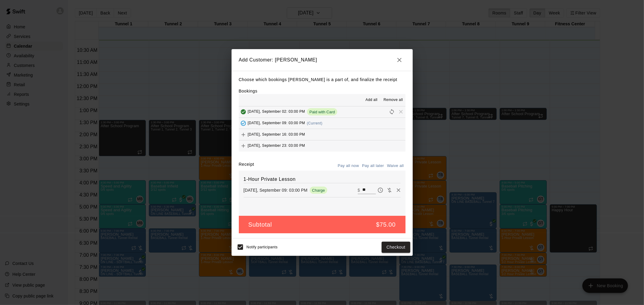 The height and width of the screenshot is (305, 644). What do you see at coordinates (243, 112) in the screenshot?
I see `button: Added & Paid` at bounding box center [243, 112].